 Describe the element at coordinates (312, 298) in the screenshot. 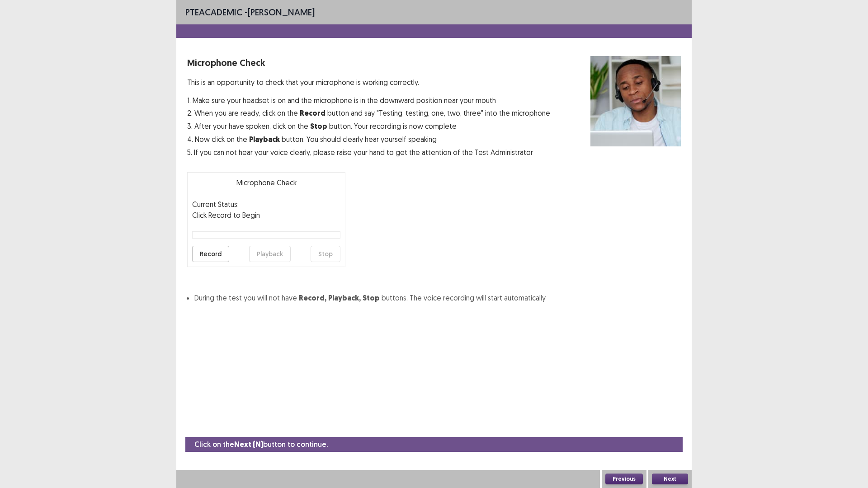

I see `strong: Record,` at that location.